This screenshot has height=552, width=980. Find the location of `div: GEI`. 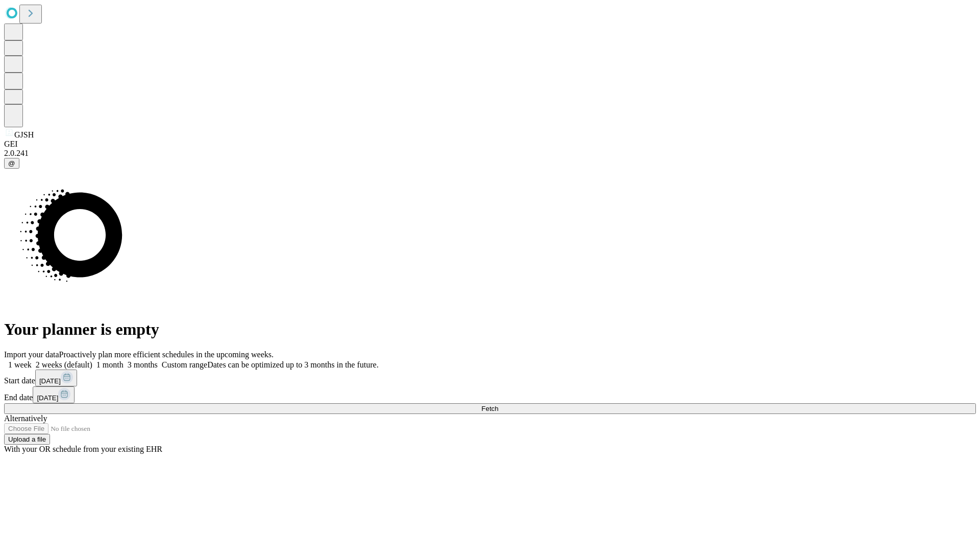

div: GEI is located at coordinates (490, 144).